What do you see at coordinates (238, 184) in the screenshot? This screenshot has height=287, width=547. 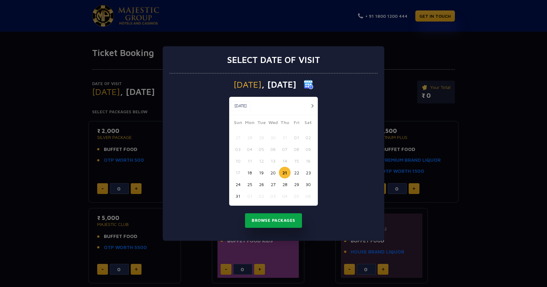 I see `button: 24` at bounding box center [238, 184].